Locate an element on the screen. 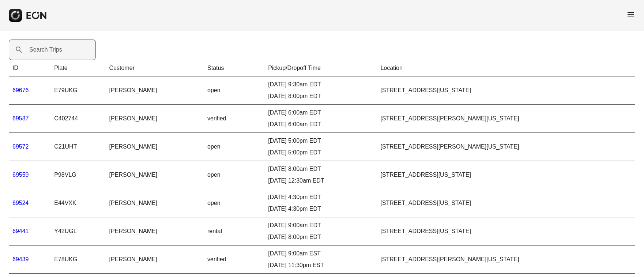  td: rental is located at coordinates (234, 231).